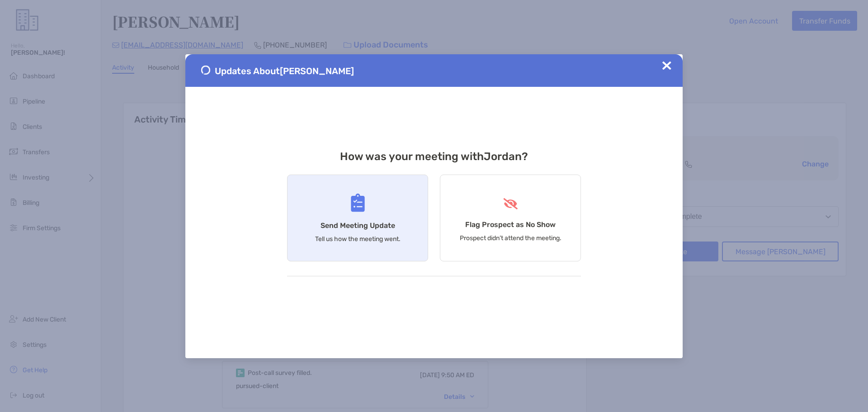 The image size is (868, 412). Describe the element at coordinates (434, 156) in the screenshot. I see `h3: How was your meeting with Jordan ?` at that location.